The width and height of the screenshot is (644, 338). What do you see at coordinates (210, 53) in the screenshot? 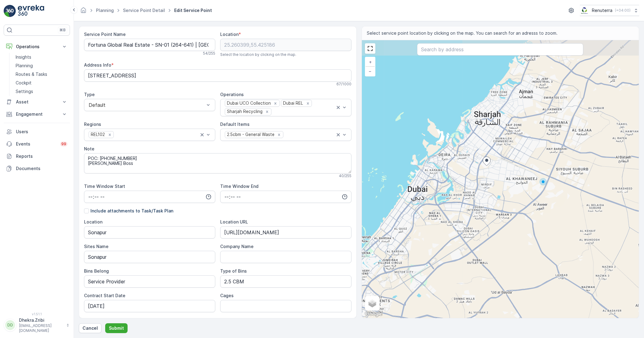
I see `p: 54 / 255` at bounding box center [210, 53].